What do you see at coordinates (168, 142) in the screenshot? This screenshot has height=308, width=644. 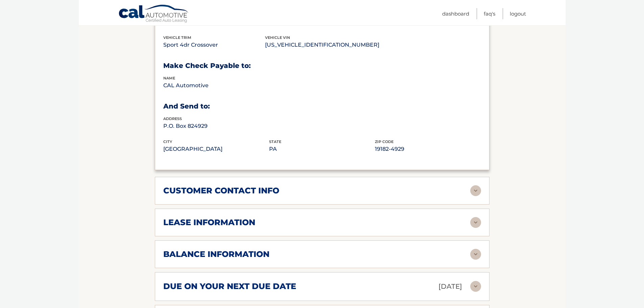 I see `span: city` at bounding box center [168, 142].